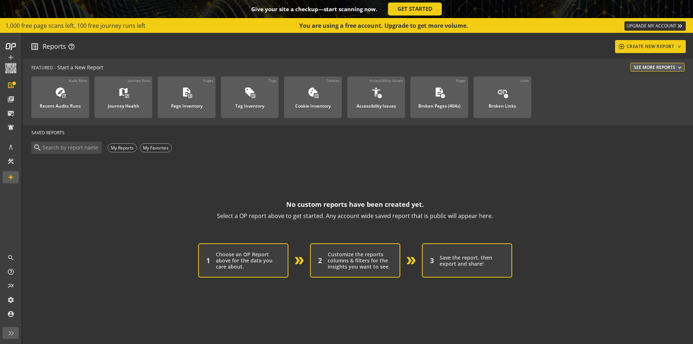 The height and width of the screenshot is (344, 693). Describe the element at coordinates (680, 68) in the screenshot. I see `mat-icon: expand_more` at that location.